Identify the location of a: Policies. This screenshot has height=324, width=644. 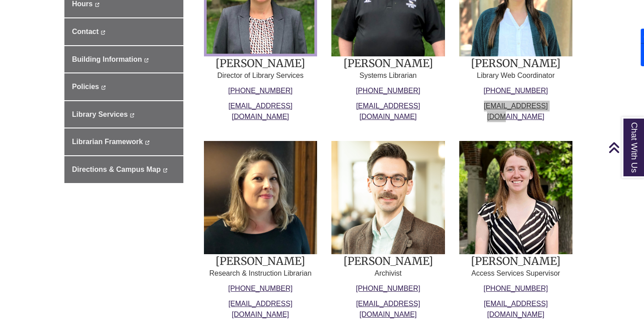
(124, 87).